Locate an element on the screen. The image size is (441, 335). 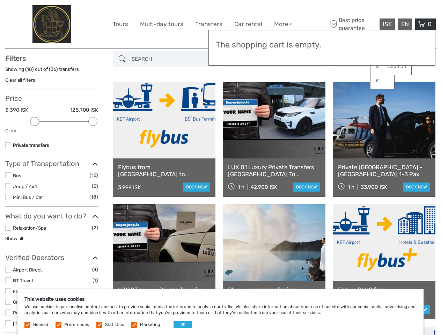
label: Preferences is located at coordinates (76, 325).